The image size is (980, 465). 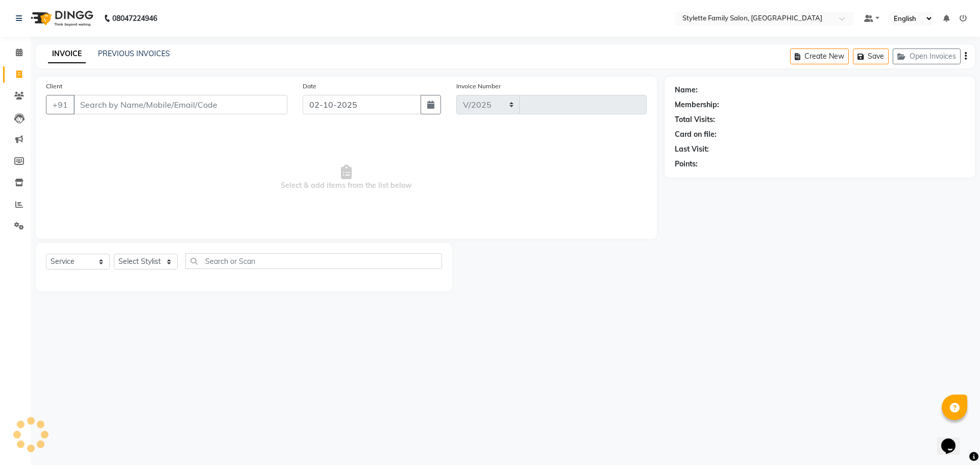 What do you see at coordinates (314, 261) in the screenshot?
I see `input: Search or Scan` at bounding box center [314, 261].